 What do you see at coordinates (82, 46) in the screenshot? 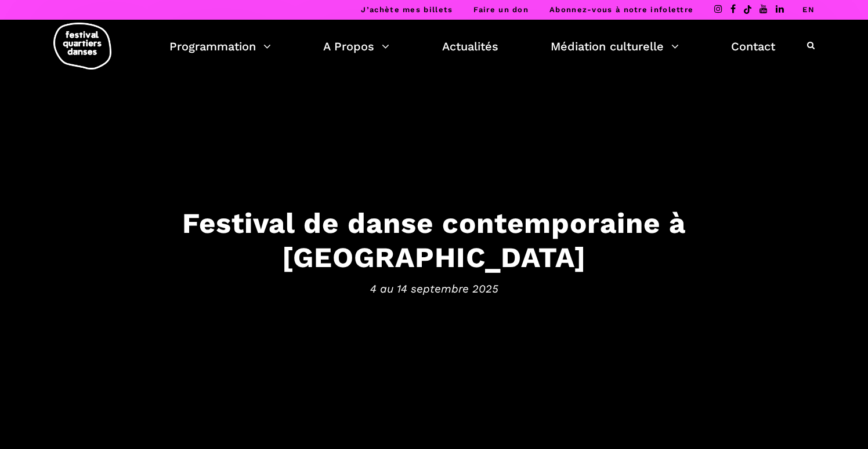
I see `img: logo-fqd-med` at bounding box center [82, 46].